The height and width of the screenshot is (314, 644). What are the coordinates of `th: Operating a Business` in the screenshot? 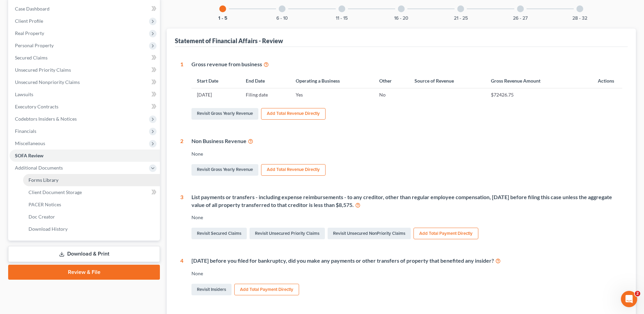 It's located at (332, 81).